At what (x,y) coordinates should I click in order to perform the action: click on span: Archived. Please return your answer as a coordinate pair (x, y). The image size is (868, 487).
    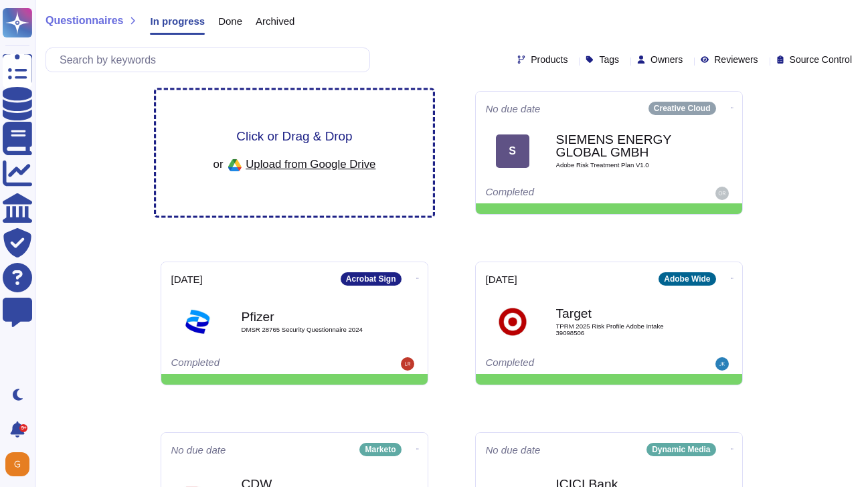
    Looking at the image, I should click on (275, 21).